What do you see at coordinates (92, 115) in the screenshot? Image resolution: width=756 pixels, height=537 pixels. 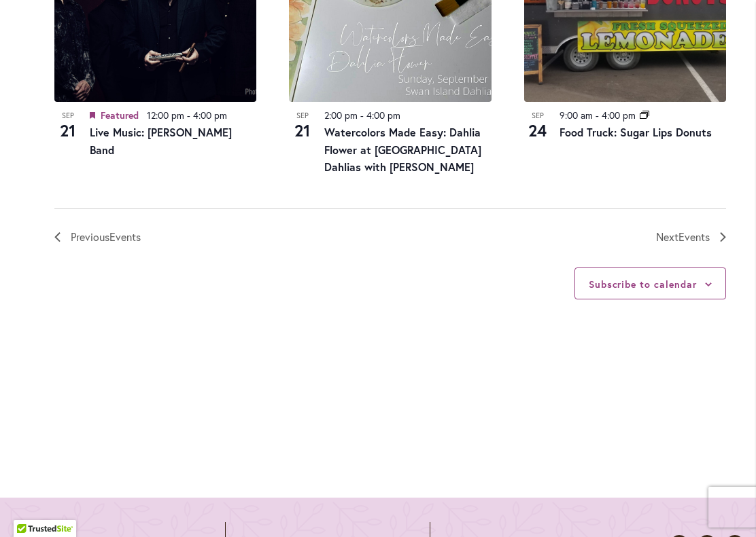 I see `em: Featured` at bounding box center [92, 115].